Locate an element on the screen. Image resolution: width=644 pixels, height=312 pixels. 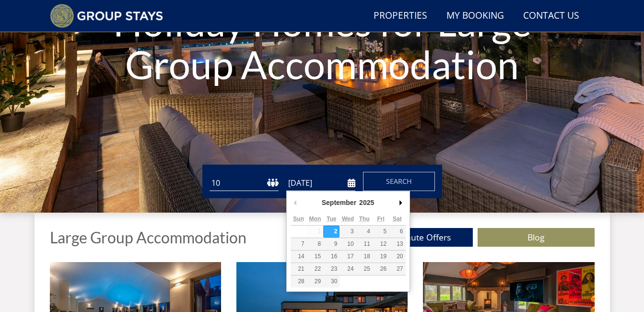
button: 27 is located at coordinates (397, 269).